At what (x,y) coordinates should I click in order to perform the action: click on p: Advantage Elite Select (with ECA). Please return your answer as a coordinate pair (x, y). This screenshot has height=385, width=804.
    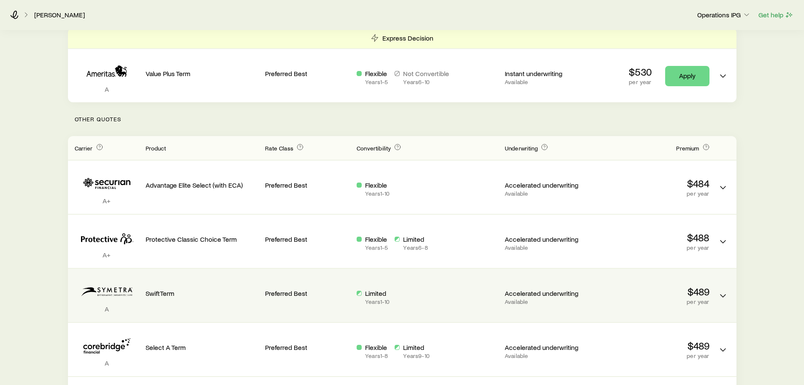
    Looking at the image, I should click on (202, 185).